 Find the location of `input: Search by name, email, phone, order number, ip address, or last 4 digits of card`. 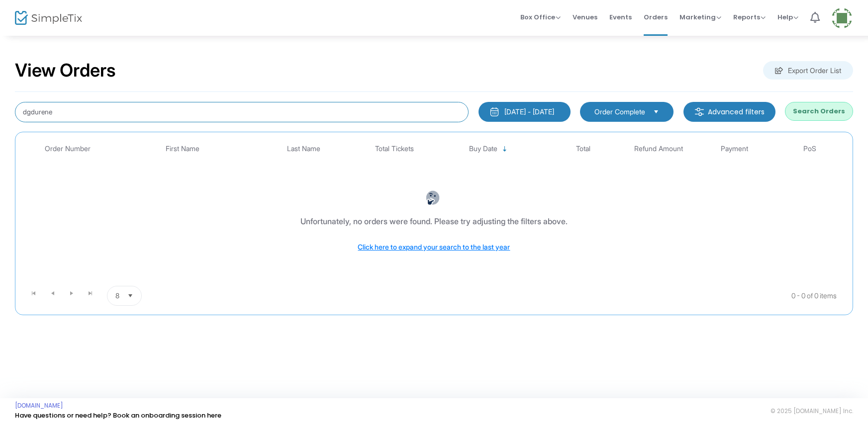

input: Search by name, email, phone, order number, ip address, or last 4 digits of card is located at coordinates (242, 112).